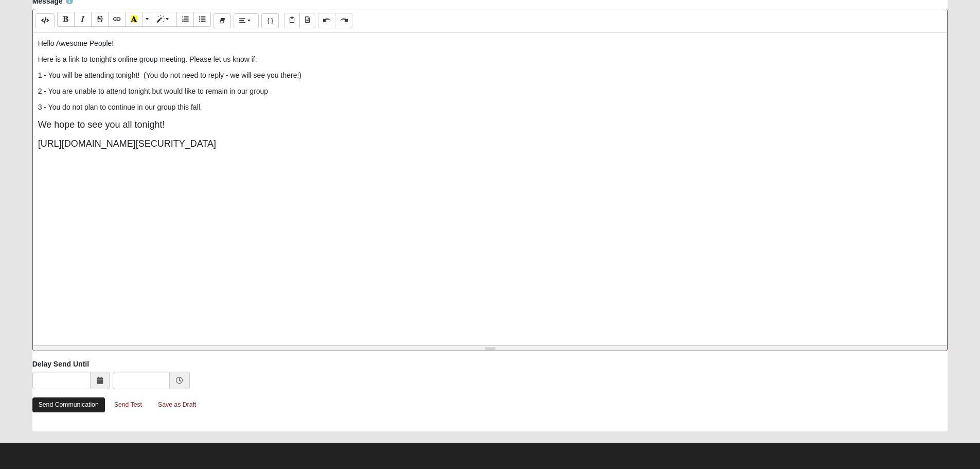 The width and height of the screenshot is (980, 469). I want to click on button: Redo (CTRL+Y), so click(344, 20).